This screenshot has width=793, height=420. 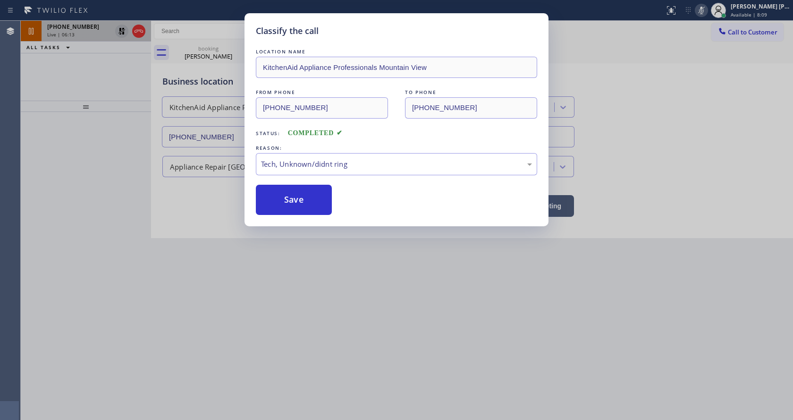 I want to click on button: Save, so click(x=294, y=200).